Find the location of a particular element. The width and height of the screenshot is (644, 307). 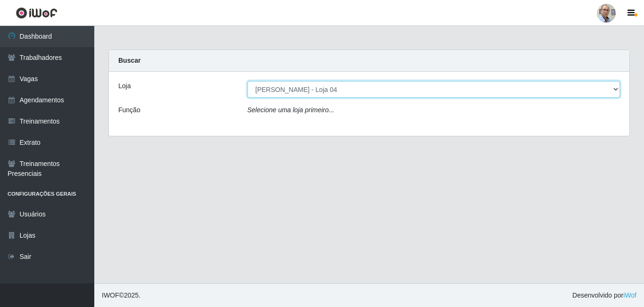

span: IWOF is located at coordinates (111, 295).